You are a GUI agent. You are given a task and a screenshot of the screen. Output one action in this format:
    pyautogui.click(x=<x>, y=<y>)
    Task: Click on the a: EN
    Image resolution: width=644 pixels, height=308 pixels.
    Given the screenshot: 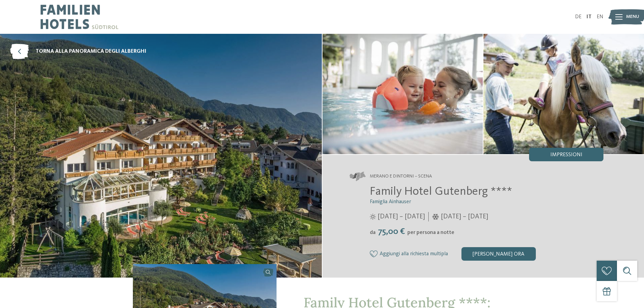 What is the action you would take?
    pyautogui.click(x=600, y=17)
    